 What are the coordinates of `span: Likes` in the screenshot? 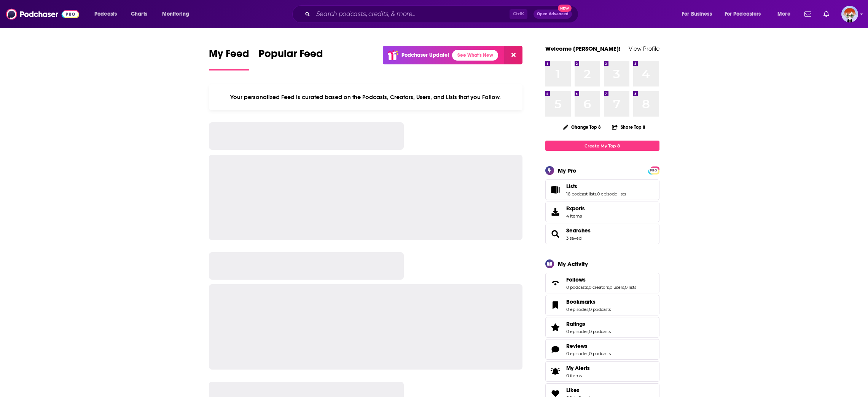 It's located at (573, 390).